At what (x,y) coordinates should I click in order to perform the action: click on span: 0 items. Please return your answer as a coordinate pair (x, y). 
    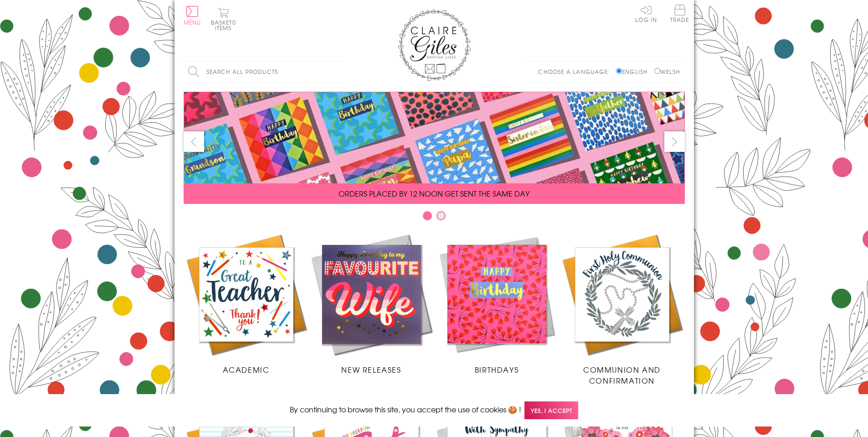
    Looking at the image, I should click on (226, 25).